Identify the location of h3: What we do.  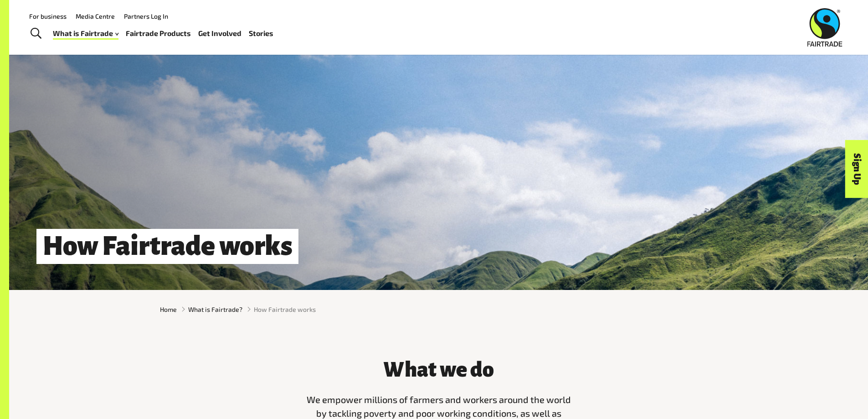
(438, 370).